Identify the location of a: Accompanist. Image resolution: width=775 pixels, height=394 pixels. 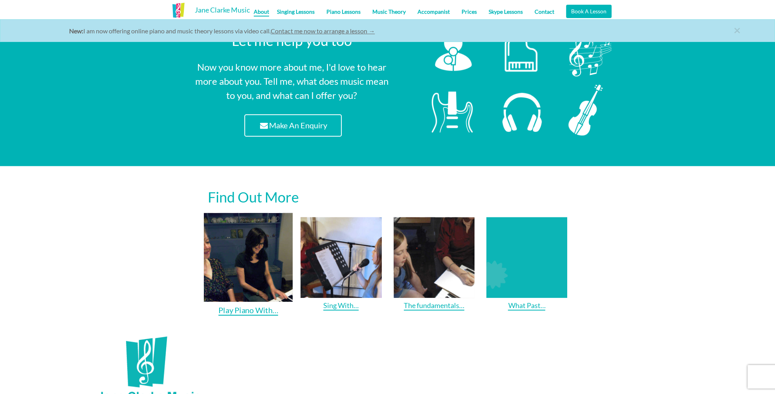
(433, 12).